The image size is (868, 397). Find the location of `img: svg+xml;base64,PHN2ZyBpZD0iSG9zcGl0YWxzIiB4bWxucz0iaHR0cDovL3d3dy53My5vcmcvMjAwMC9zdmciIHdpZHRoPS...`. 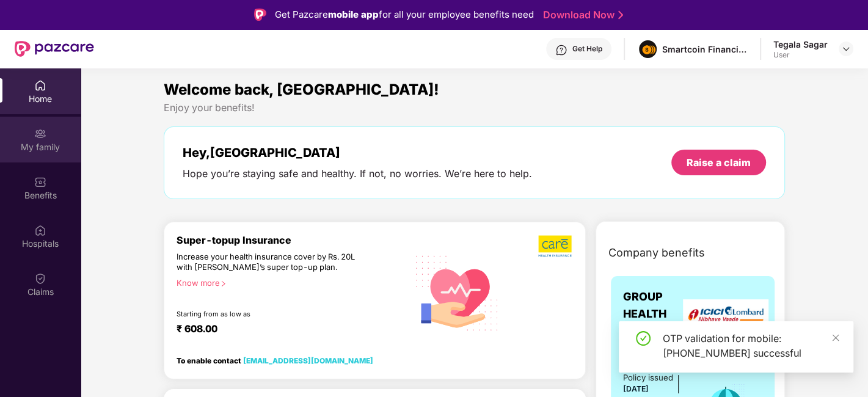

img: svg+xml;base64,PHN2ZyBpZD0iSG9zcGl0YWxzIiB4bWxucz0iaHR0cDovL3d3dy53My5vcmcvMjAwMC9zdmciIHdpZHRoPS... is located at coordinates (40, 230).